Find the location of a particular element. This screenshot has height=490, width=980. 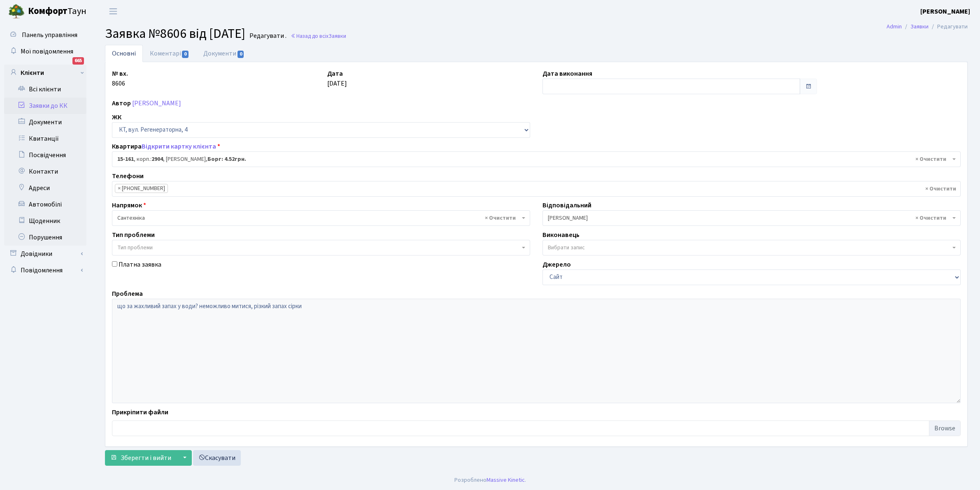

a: Клієнти is located at coordinates (45, 73).